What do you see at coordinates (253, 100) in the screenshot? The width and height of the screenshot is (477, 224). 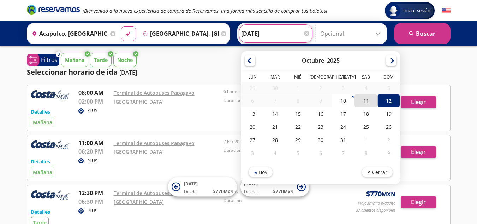 I see `div: 06-Oct-25` at bounding box center [253, 100].